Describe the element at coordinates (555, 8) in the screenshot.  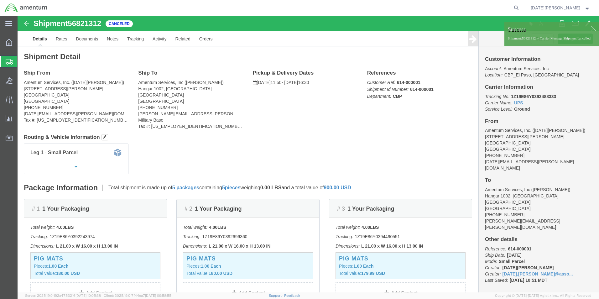
I see `span: Noel Arrieta` at that location.